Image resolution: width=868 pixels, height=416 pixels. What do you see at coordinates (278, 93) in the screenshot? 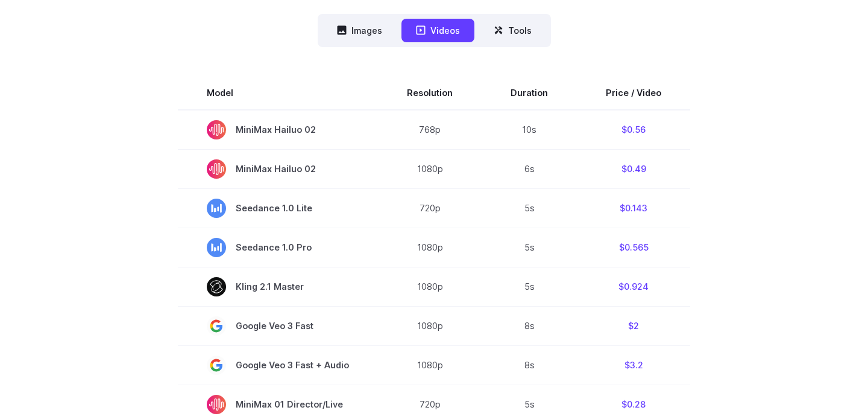
I see `th: Model` at bounding box center [278, 93].